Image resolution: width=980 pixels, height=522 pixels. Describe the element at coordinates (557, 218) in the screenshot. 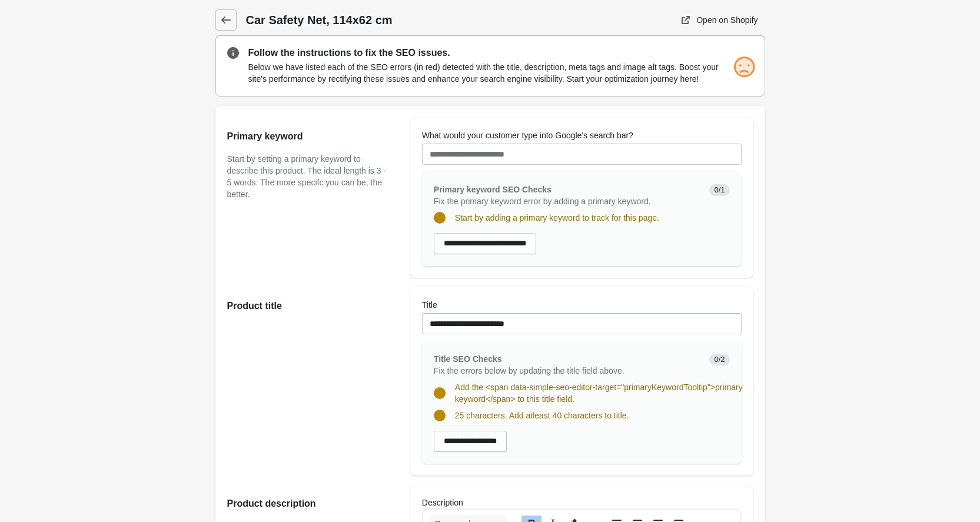

I see `span: Start by adding a primary keyword to track for this page.` at that location.